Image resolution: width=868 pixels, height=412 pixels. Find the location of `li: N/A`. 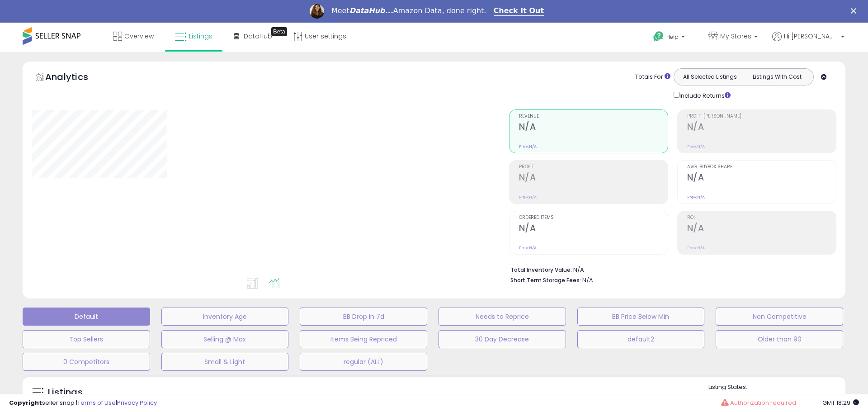

li: N/A is located at coordinates (670, 269).